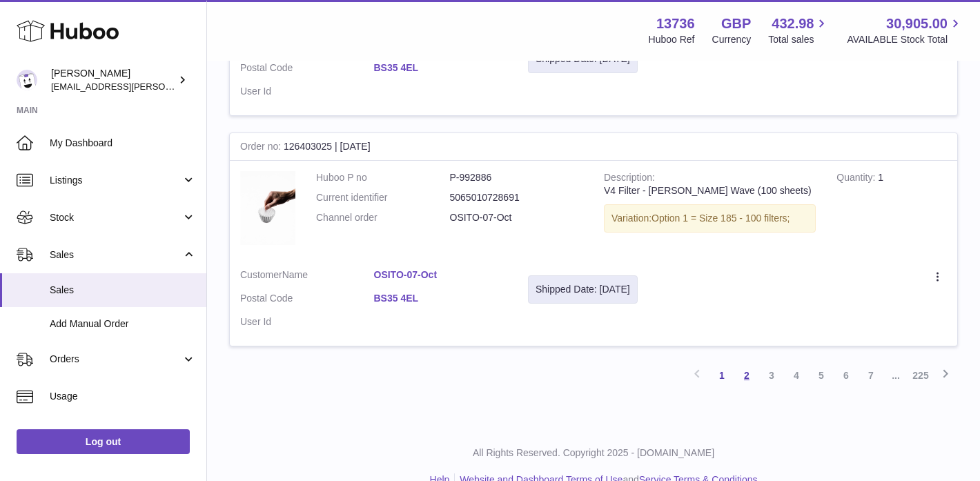 The height and width of the screenshot is (481, 980). What do you see at coordinates (629, 179) in the screenshot?
I see `strong: Description` at bounding box center [629, 179].